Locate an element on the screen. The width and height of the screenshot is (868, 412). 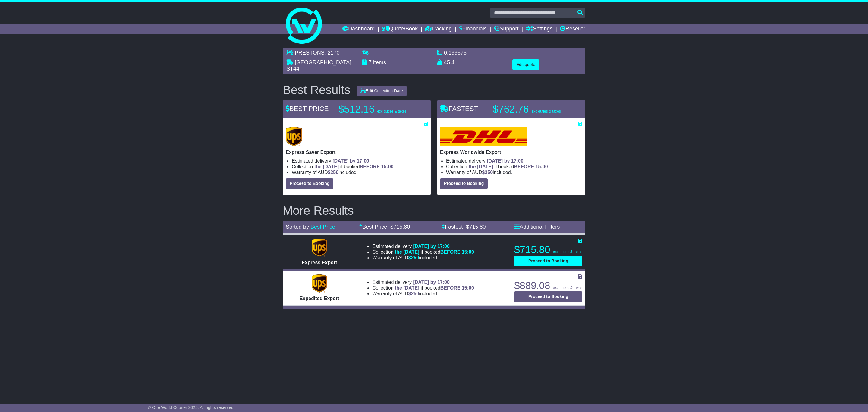
a: Tracking is located at coordinates (438, 29).